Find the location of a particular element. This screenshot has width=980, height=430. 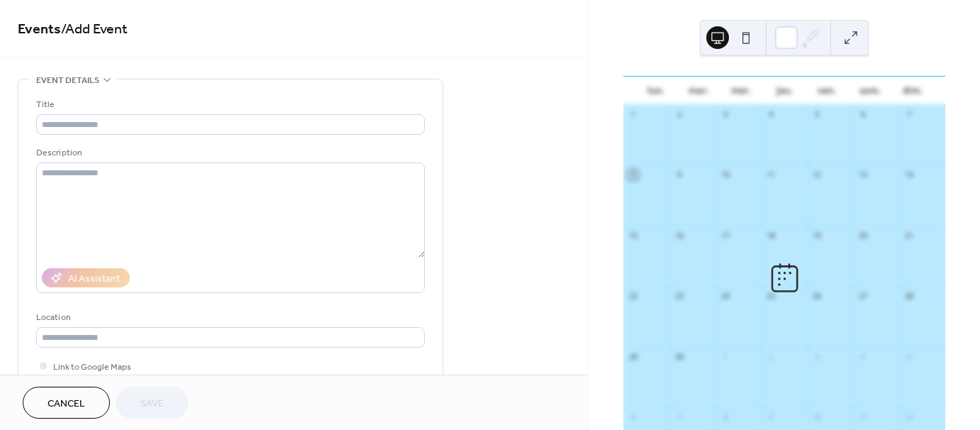

div: Location is located at coordinates (229, 317).